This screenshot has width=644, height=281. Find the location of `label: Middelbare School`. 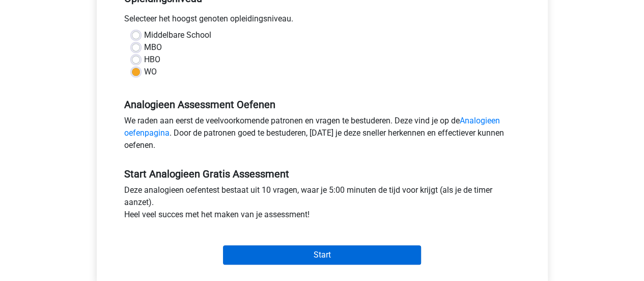

label: Middelbare School is located at coordinates (178, 35).